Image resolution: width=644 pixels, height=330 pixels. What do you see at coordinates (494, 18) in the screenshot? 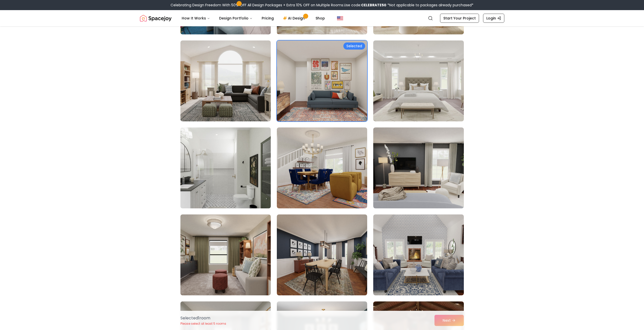
I see `a: Login` at bounding box center [494, 18].